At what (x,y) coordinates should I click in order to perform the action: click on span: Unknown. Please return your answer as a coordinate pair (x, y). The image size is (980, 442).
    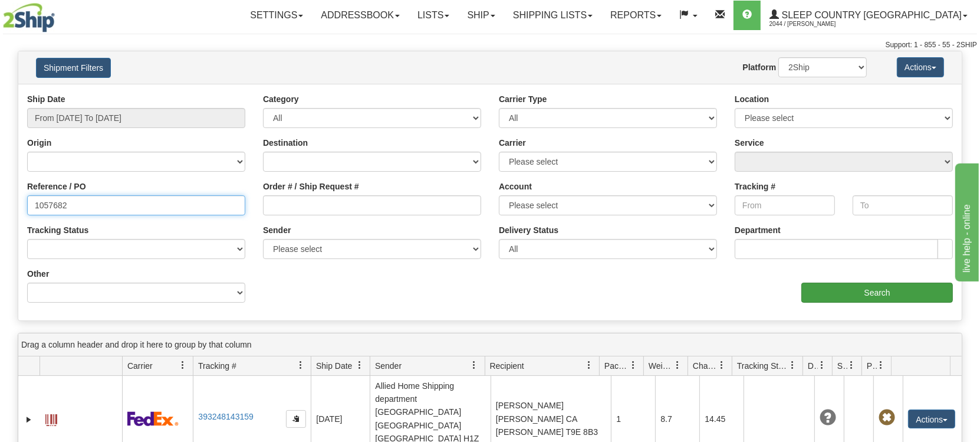
    Looking at the image, I should click on (828, 417).